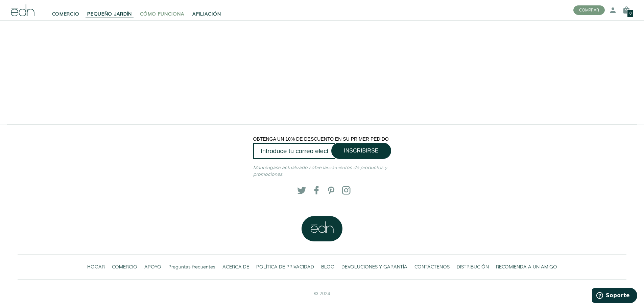 This screenshot has width=644, height=308. I want to click on a: RECOMIENDA A UN AMIGO, so click(527, 267).